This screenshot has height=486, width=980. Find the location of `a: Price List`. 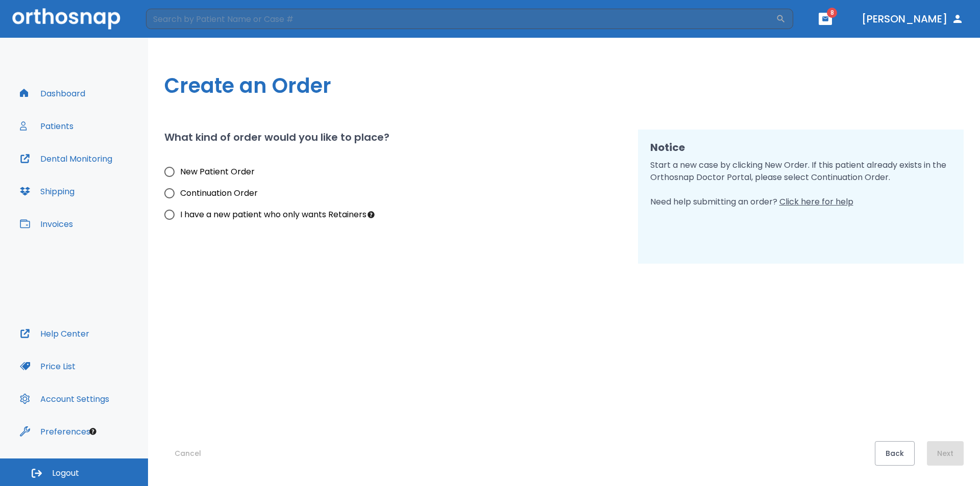

a: Price List is located at coordinates (47, 366).